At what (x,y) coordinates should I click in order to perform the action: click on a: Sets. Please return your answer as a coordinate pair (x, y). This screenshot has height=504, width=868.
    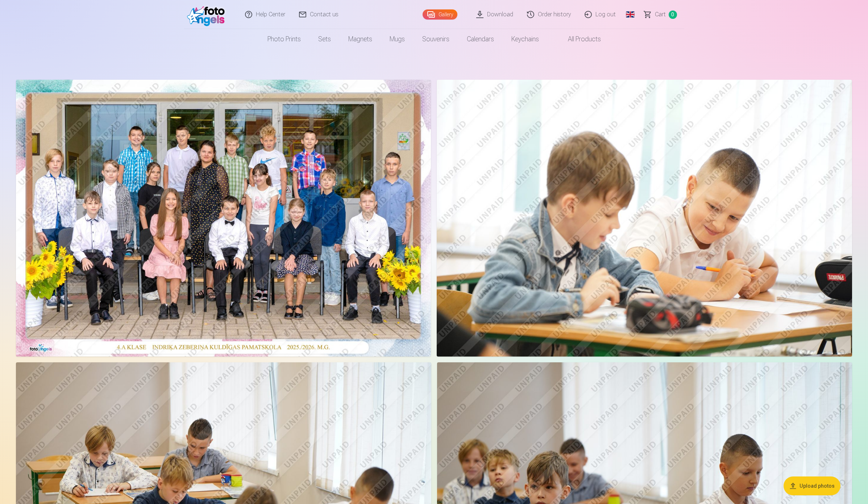
    Looking at the image, I should click on (324, 39).